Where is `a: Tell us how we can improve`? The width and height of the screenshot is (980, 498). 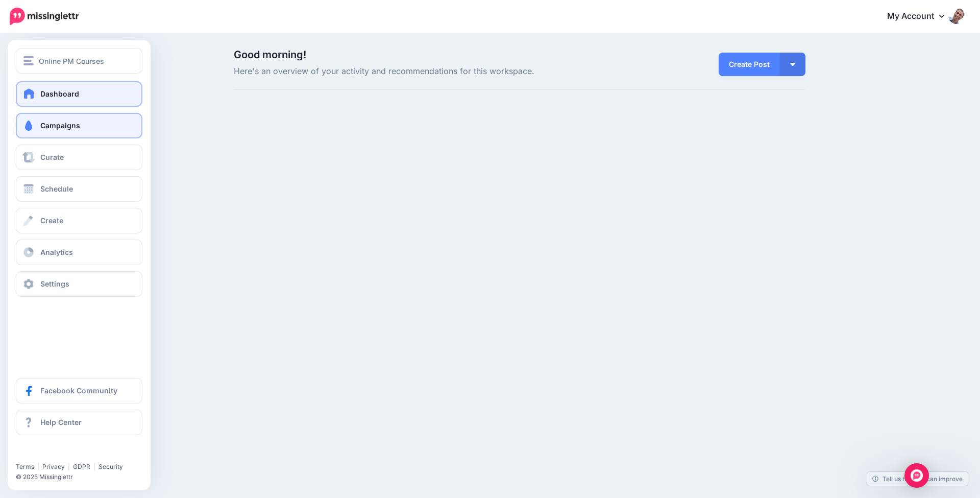
a: Tell us how we can improve is located at coordinates (917, 478).